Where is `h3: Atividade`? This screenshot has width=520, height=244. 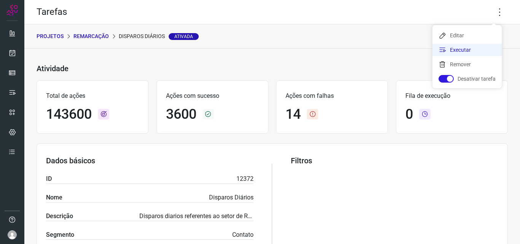 h3: Atividade is located at coordinates (53, 68).